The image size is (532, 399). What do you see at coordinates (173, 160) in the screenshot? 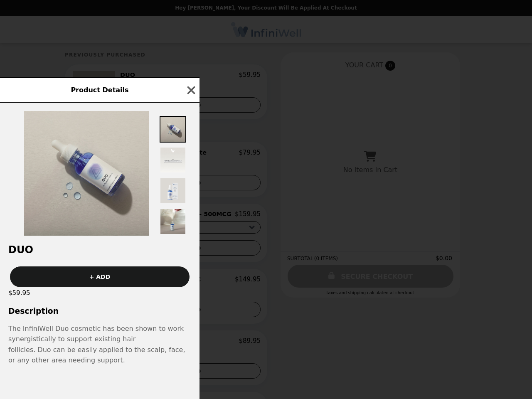
I see `img: Thumbnail 2` at bounding box center [173, 160].